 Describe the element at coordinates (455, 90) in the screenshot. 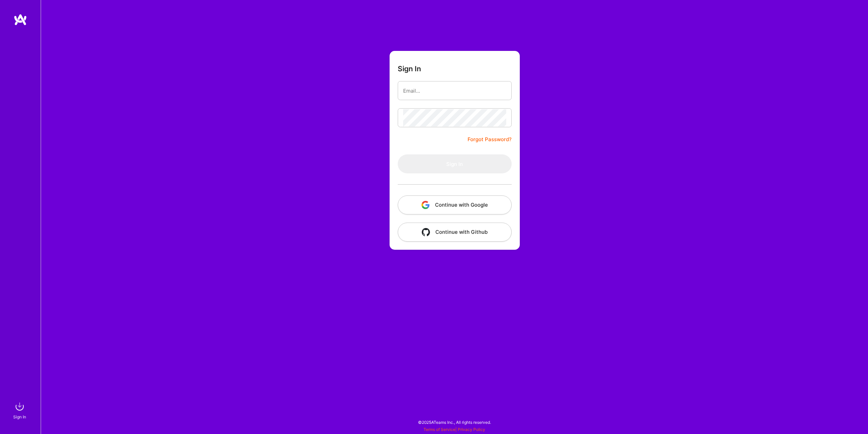

I see `input: Email...` at that location.